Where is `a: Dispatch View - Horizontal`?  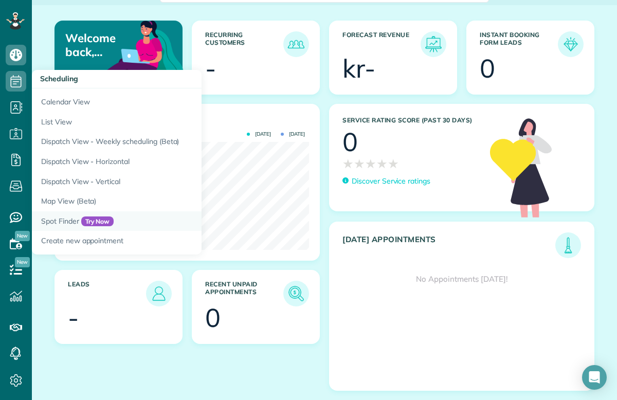
a: Dispatch View - Horizontal is located at coordinates (160, 161).